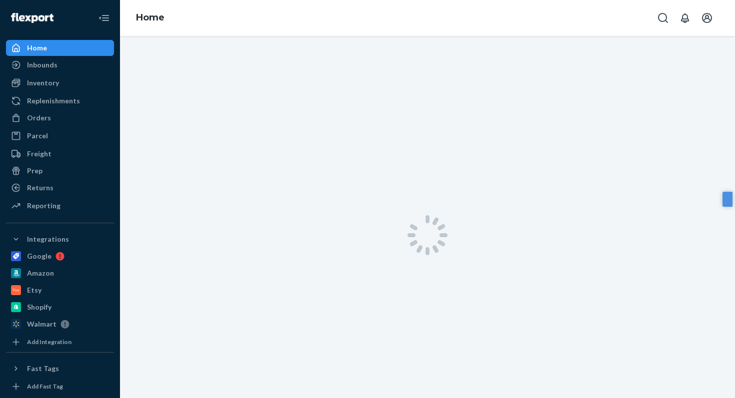 This screenshot has width=735, height=398. I want to click on img: Flexport logo, so click(32, 18).